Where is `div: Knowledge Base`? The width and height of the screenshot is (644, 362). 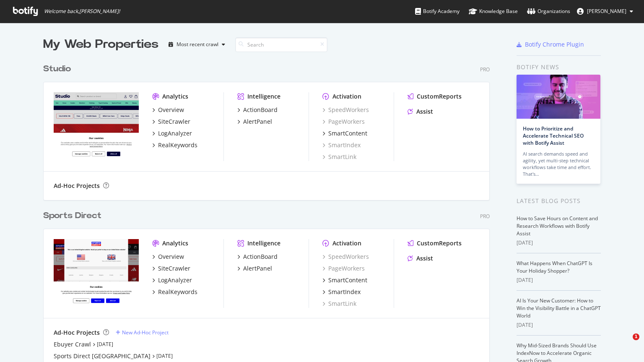 div: Knowledge Base is located at coordinates (493, 11).